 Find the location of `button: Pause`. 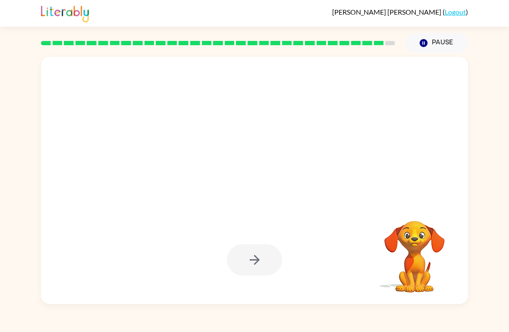

button: Pause is located at coordinates (436, 43).